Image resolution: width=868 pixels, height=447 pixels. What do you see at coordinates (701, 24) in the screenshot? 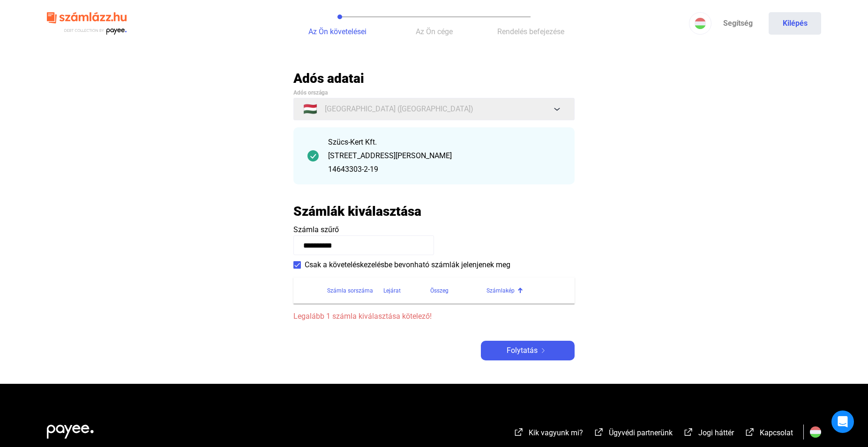
I see `button: HU` at bounding box center [701, 24].